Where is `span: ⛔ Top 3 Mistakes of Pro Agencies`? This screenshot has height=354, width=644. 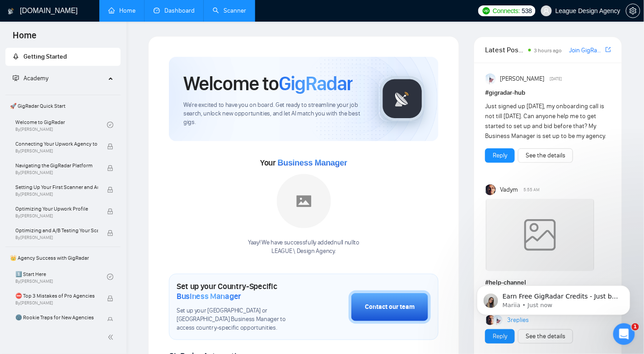
span: ⛔ Top 3 Mistakes of Pro Agencies is located at coordinates (57, 296).